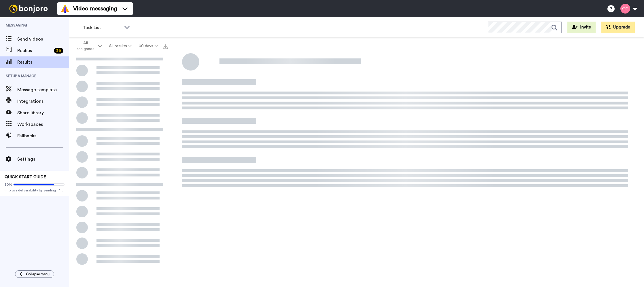 Image resolution: width=644 pixels, height=287 pixels. Describe the element at coordinates (43, 124) in the screenshot. I see `span: Workspaces` at that location.